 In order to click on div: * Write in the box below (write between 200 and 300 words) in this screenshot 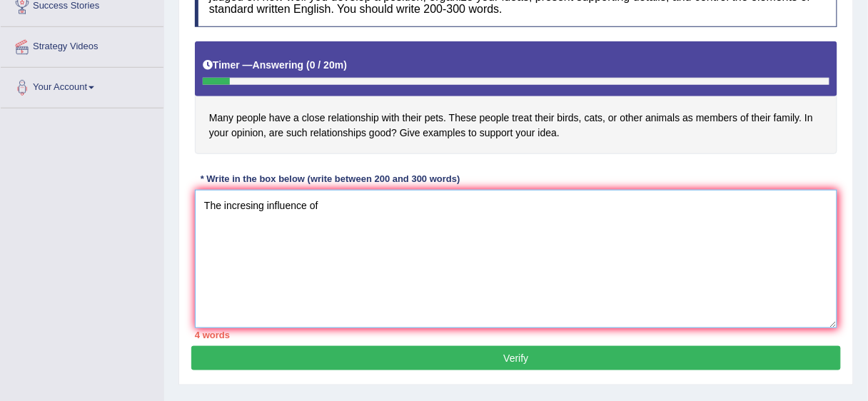, I will do `click(330, 178)`.